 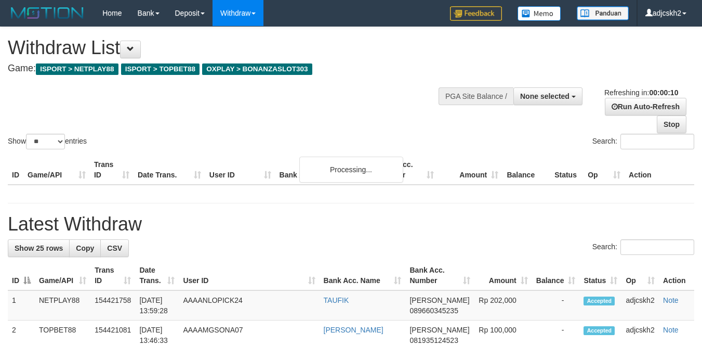 I want to click on select: Showentries, so click(x=45, y=141).